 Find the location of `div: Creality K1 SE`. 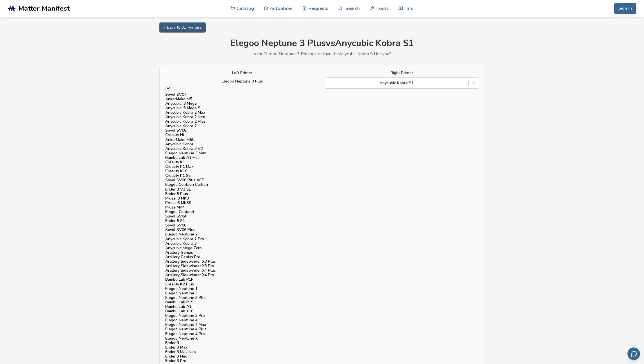

div: Creality K1 SE is located at coordinates (242, 176).